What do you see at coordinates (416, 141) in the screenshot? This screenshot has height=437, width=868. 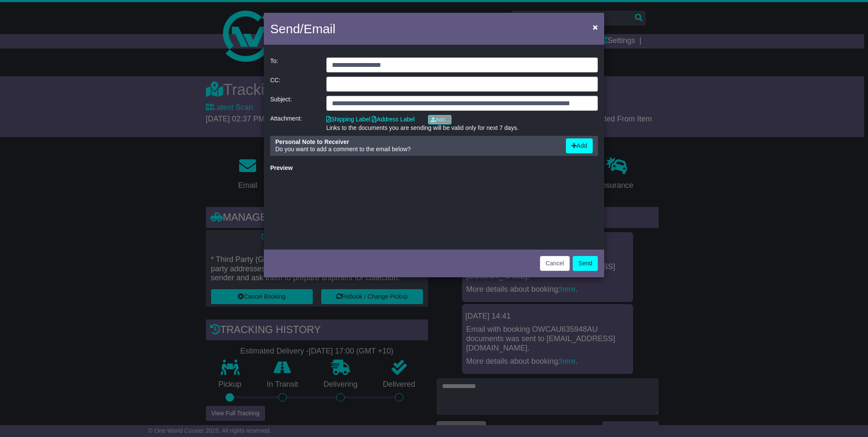 I see `div: Personal Note to Receiver` at bounding box center [416, 141].